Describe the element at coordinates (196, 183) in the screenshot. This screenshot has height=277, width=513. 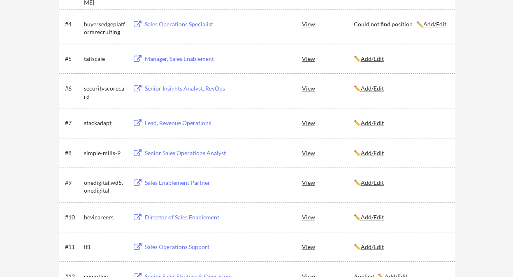
I see `div: Sales Enablement Partner` at that location.